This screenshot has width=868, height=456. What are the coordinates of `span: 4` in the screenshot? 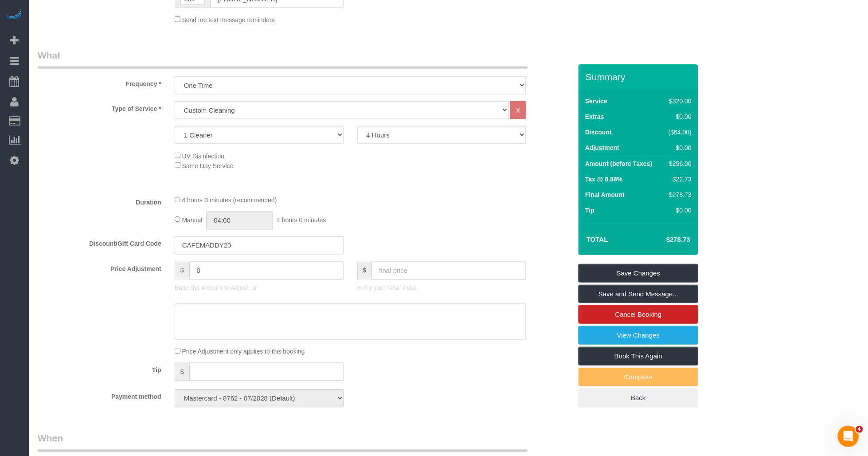 It's located at (860, 429).